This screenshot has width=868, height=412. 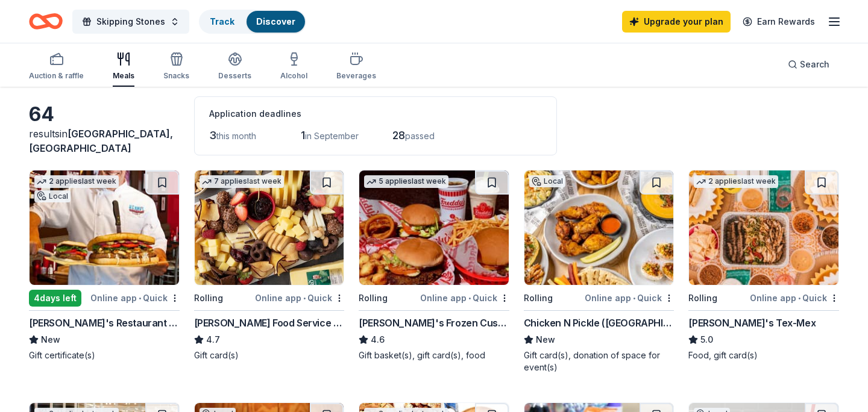 I want to click on span: in September, so click(x=332, y=136).